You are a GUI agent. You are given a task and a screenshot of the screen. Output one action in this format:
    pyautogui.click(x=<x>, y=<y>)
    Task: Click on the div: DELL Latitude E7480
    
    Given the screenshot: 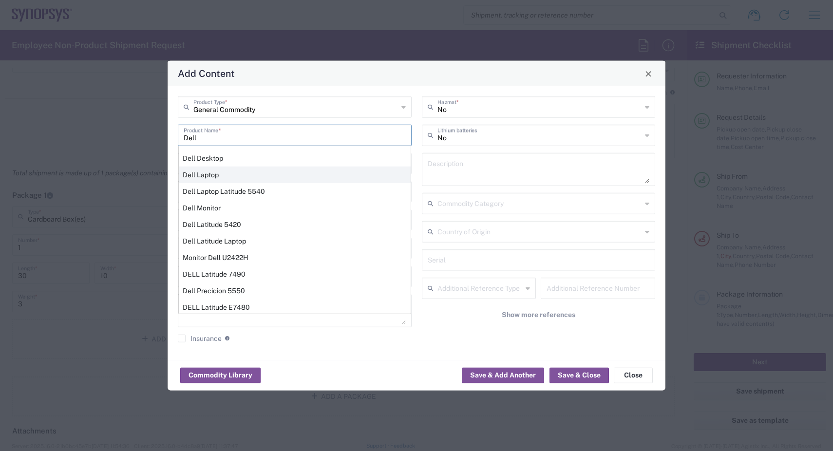 What is the action you would take?
    pyautogui.click(x=295, y=307)
    